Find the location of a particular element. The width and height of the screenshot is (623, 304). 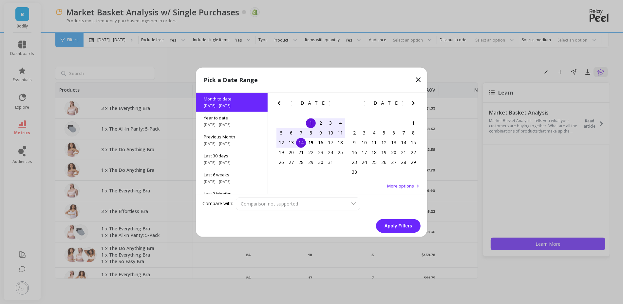

div: Choose Sunday, November 16th, 2025 is located at coordinates (354, 153).